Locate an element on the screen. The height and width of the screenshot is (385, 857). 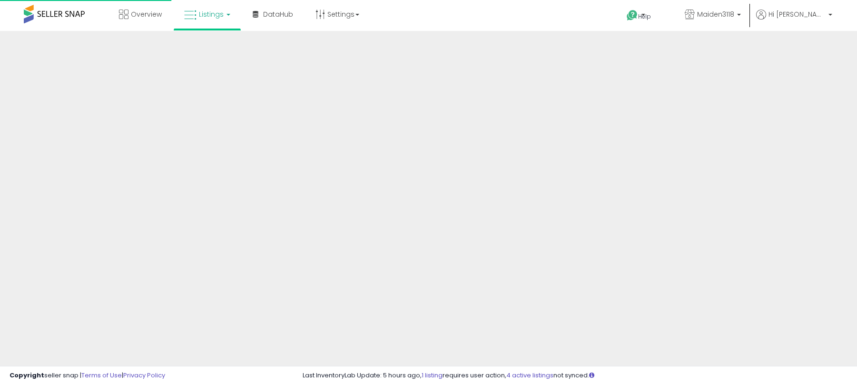
div: Last InventoryLab Update: 5 hours ago, requires user action, not synced. is located at coordinates (575, 375).